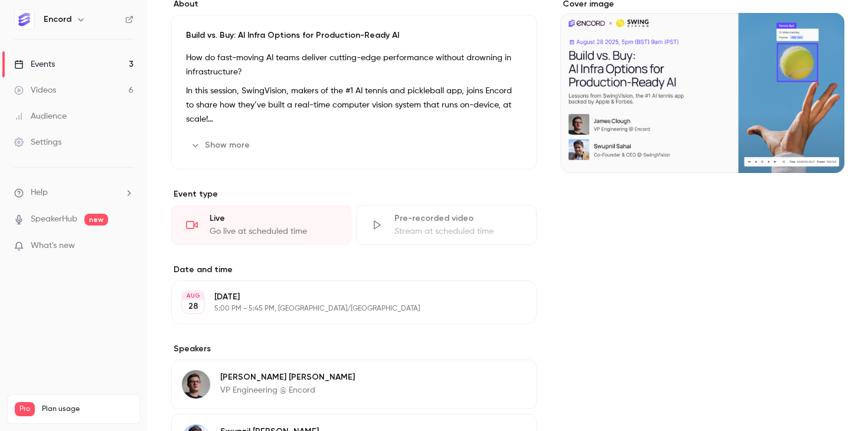 Image resolution: width=868 pixels, height=431 pixels. Describe the element at coordinates (40, 116) in the screenshot. I see `div: Audience` at that location.